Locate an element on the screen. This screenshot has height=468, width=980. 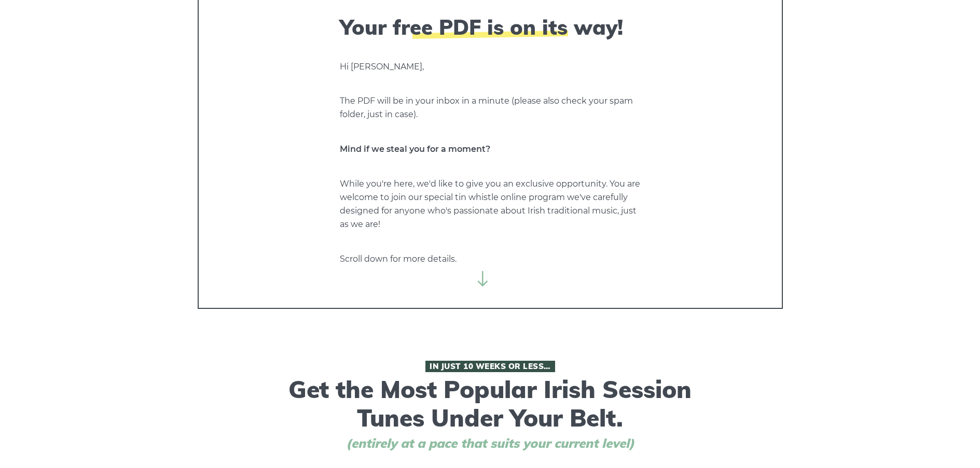
span: (entirely at a pace that suits your current level) is located at coordinates (490, 443).